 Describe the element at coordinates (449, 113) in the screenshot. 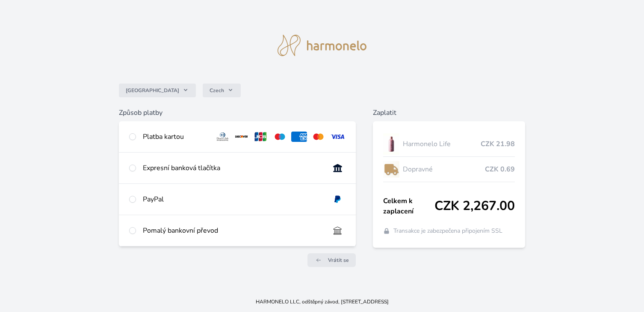

I see `h6: Zaplatit` at that location.